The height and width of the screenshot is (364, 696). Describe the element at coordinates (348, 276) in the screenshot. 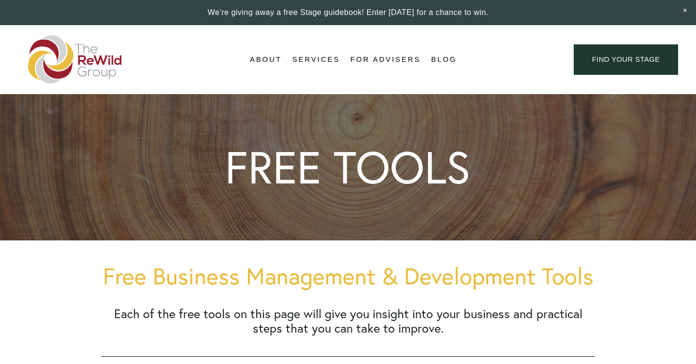

I see `h1: Free Business Management & Development Tools` at that location.